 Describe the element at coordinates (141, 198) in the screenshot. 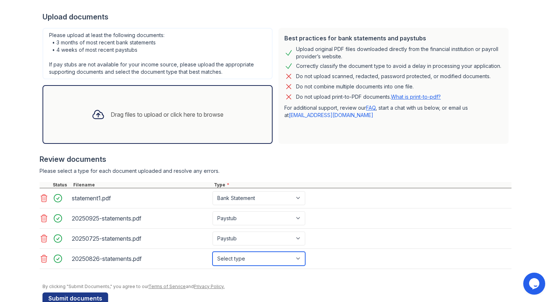

I see `div: statement1.pdf` at that location.